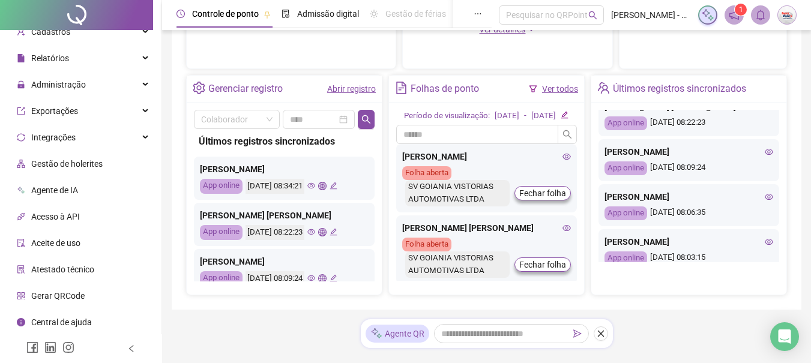 This screenshot has height=363, width=811. Describe the element at coordinates (427, 244) in the screenshot. I see `div: Folha aberta` at that location.